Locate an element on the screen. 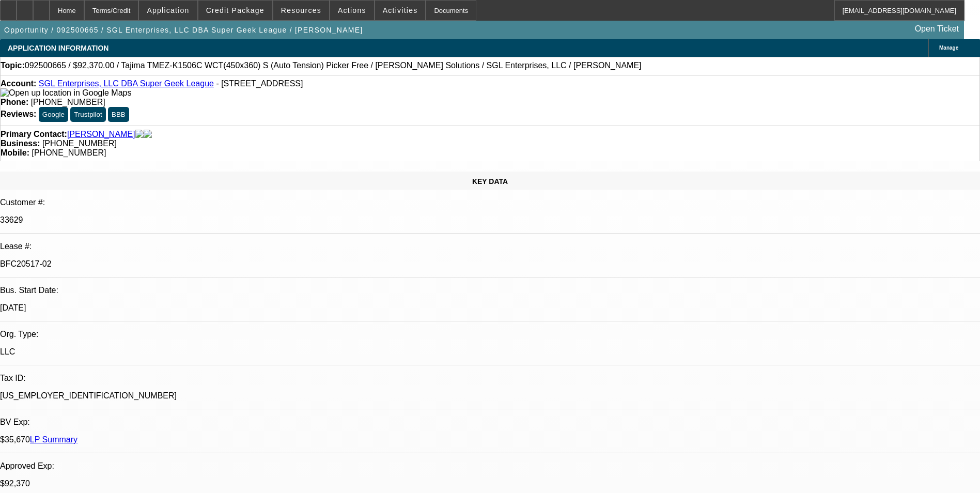 The width and height of the screenshot is (980, 493). span: Manage is located at coordinates (948, 47).